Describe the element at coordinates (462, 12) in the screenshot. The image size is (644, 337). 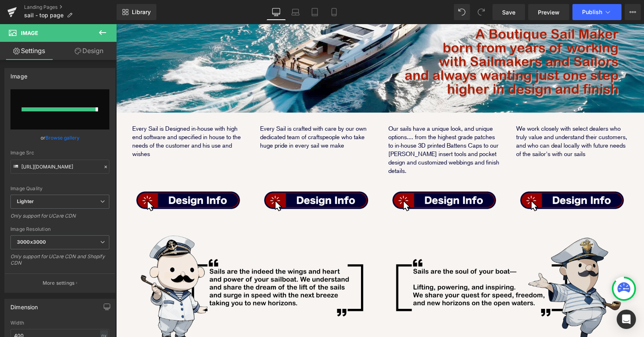
I see `button: Undo` at that location.